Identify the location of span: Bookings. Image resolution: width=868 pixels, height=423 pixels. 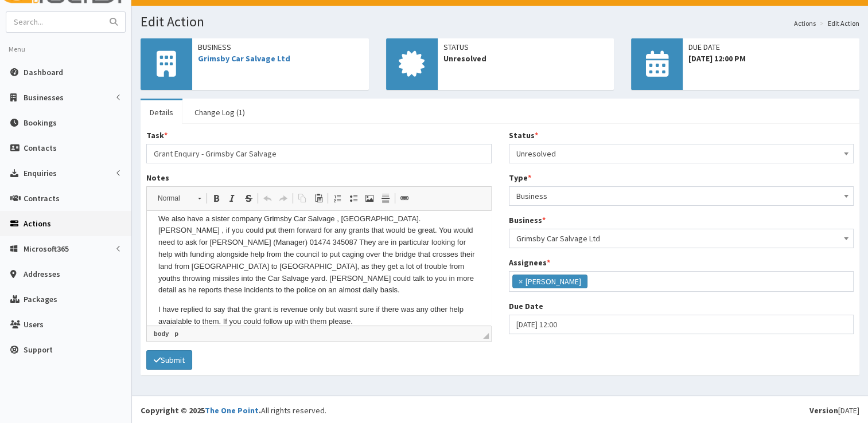
(40, 123).